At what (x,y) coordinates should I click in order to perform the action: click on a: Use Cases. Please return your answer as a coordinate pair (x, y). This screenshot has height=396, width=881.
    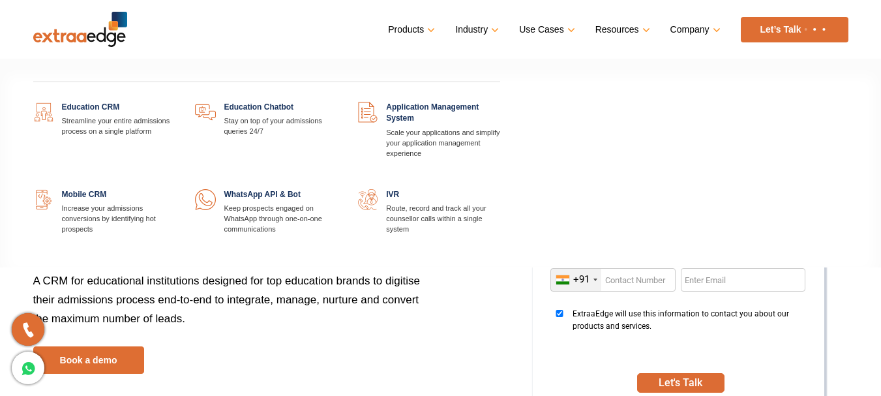
    Looking at the image, I should click on (545, 29).